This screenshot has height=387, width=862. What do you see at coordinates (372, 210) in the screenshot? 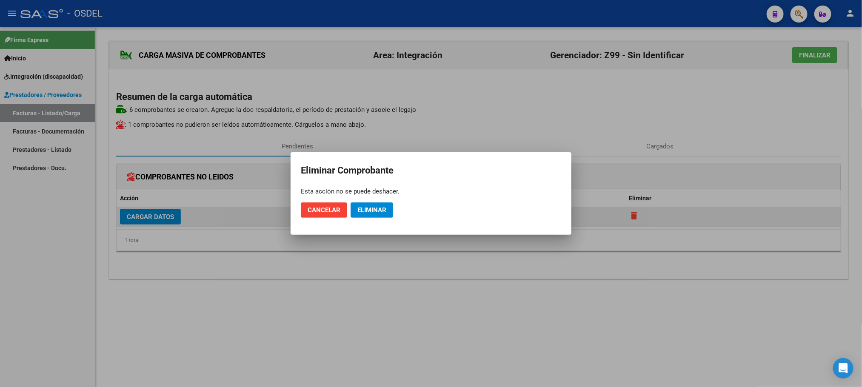
I see `span: Eliminar` at bounding box center [372, 210].